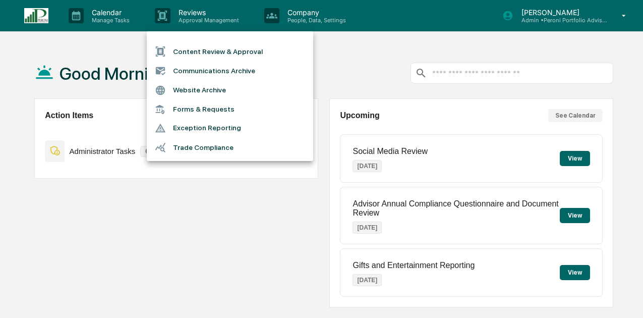  What do you see at coordinates (230, 128) in the screenshot?
I see `li: Exception Reporting` at bounding box center [230, 128].